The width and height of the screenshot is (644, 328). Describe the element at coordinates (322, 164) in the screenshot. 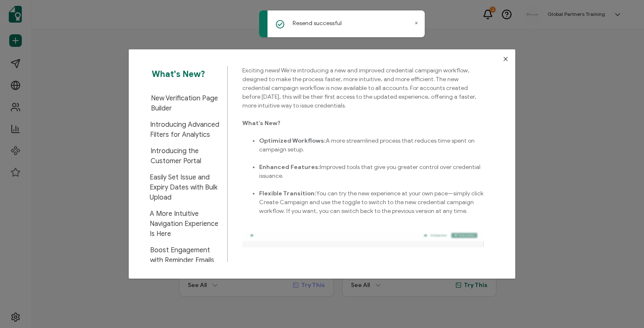

I see `div: dialog` at that location.